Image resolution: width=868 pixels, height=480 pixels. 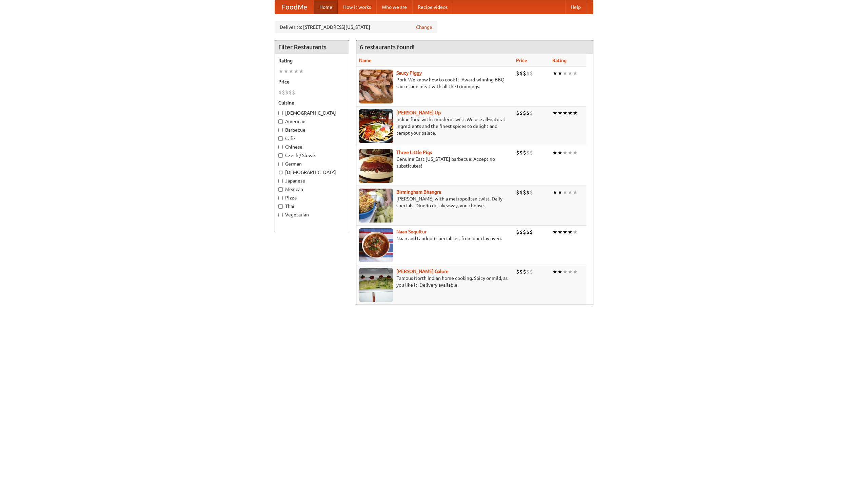 What do you see at coordinates (312, 198) in the screenshot?
I see `label: Pizza` at bounding box center [312, 198].